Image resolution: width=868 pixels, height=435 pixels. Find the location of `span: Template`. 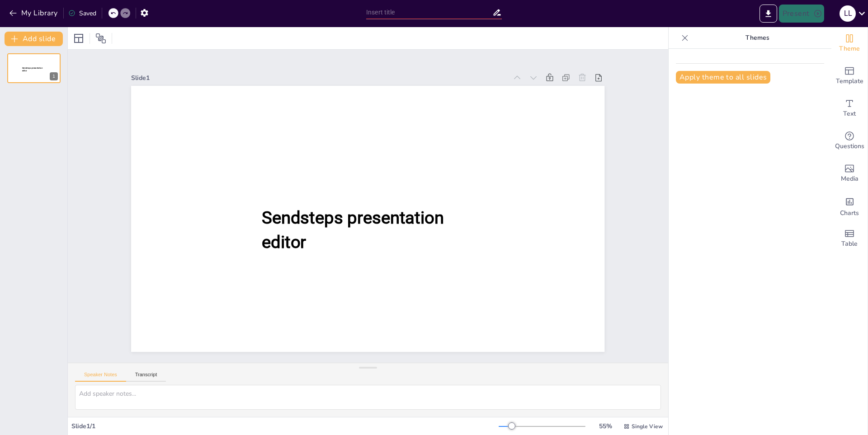

span: Template is located at coordinates (849, 81).